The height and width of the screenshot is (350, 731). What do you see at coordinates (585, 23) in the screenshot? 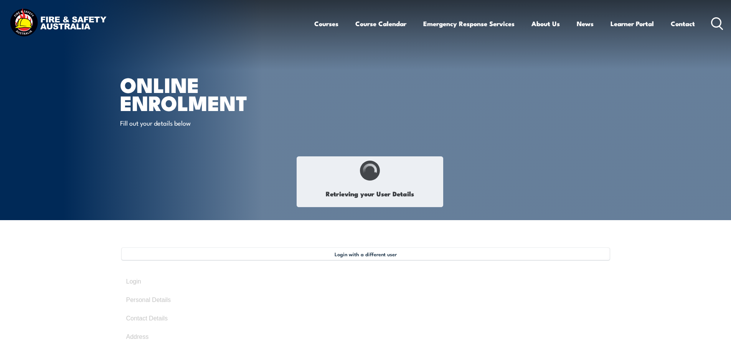
I see `a: News` at bounding box center [585, 23].